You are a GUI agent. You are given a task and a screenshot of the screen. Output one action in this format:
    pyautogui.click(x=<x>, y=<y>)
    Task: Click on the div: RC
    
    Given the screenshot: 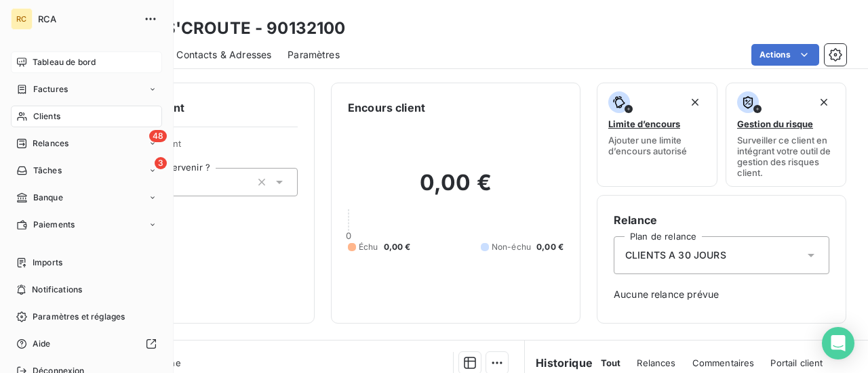 What is the action you would take?
    pyautogui.click(x=22, y=19)
    